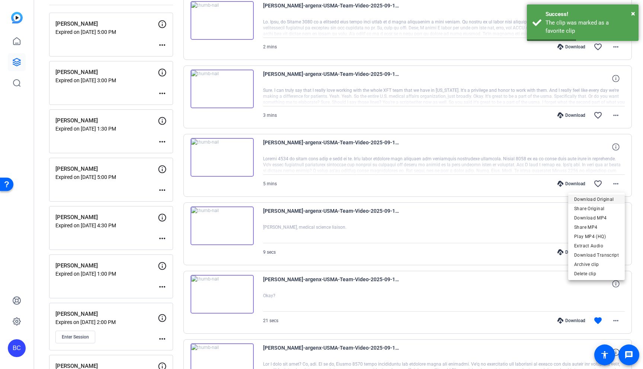  Describe the element at coordinates (596, 236) in the screenshot. I see `span: Play MP4 (HQ)` at that location.